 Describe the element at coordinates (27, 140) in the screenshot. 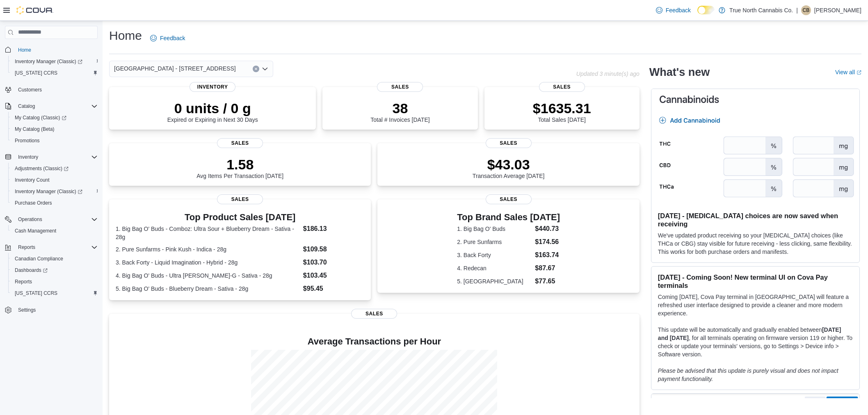

I see `a: Promotions` at that location.